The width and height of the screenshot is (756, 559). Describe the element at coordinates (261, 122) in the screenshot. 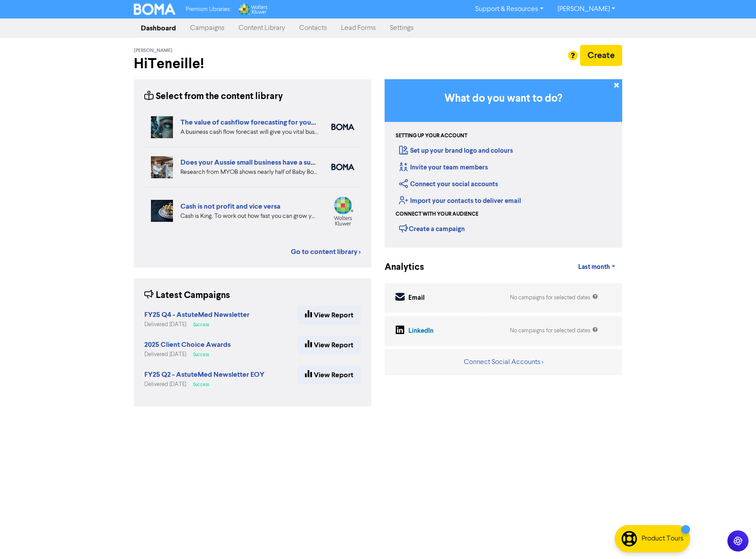

I see `a: The value of cashflow forecasting for your business` at that location.